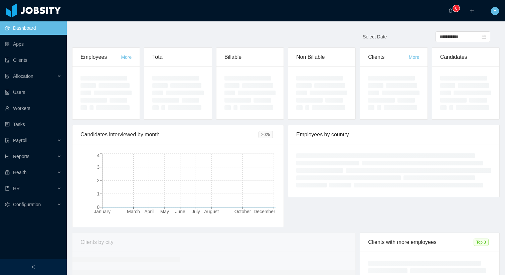 The height and width of the screenshot is (275, 505). What do you see at coordinates (21, 156) in the screenshot?
I see `span: Reports` at bounding box center [21, 156].